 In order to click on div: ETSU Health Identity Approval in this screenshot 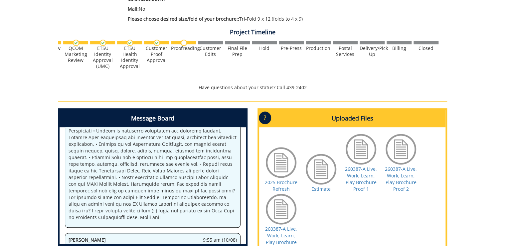, I will do `click(129, 57)`.